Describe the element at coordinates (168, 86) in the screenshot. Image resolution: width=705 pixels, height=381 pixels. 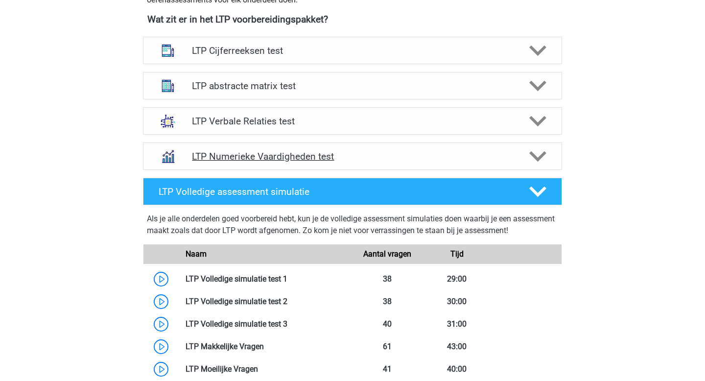
I see `img: abstracte matrices` at that location.